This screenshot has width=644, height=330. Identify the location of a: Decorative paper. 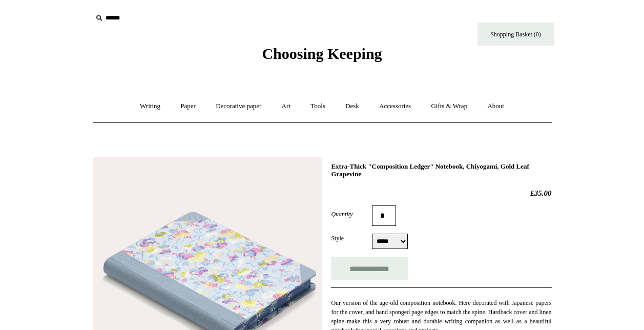
(238, 106).